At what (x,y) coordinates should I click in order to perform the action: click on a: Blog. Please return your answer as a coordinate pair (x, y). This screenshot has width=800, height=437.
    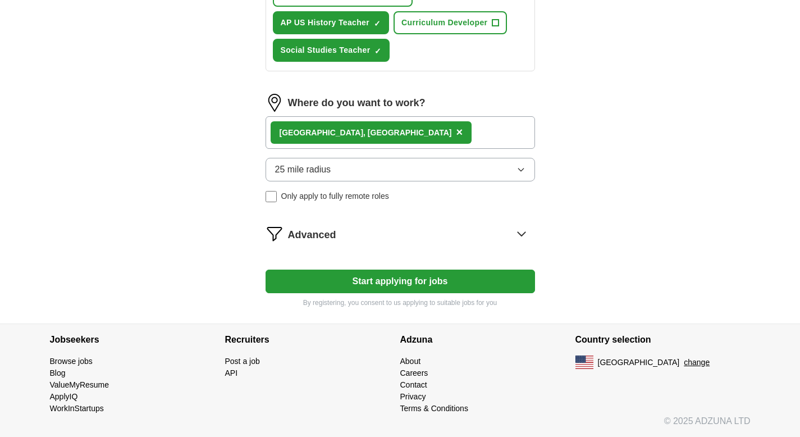
    Looking at the image, I should click on (58, 373).